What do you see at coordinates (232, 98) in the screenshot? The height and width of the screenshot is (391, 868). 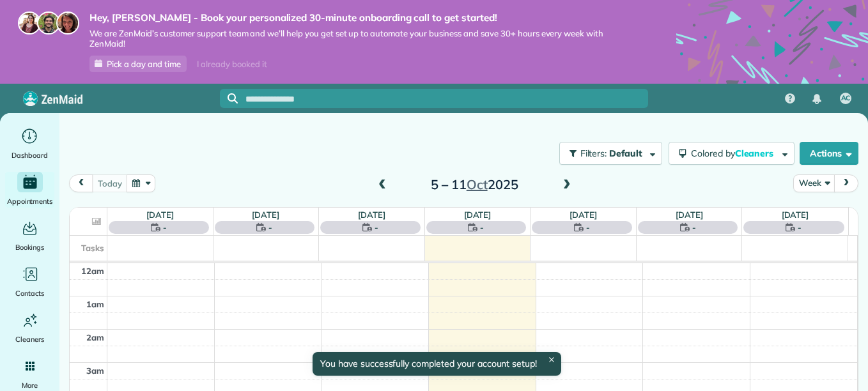 I see `svg: Focus search` at bounding box center [232, 98].